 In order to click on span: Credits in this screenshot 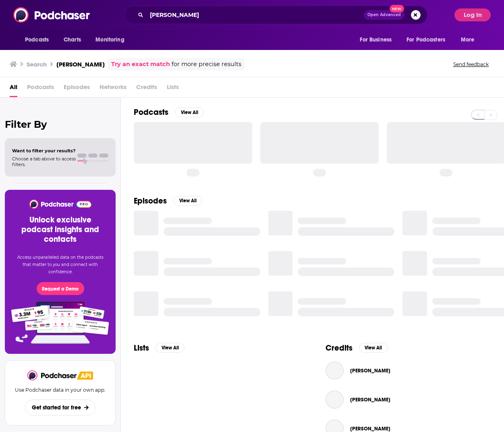, I will do `click(147, 89)`.